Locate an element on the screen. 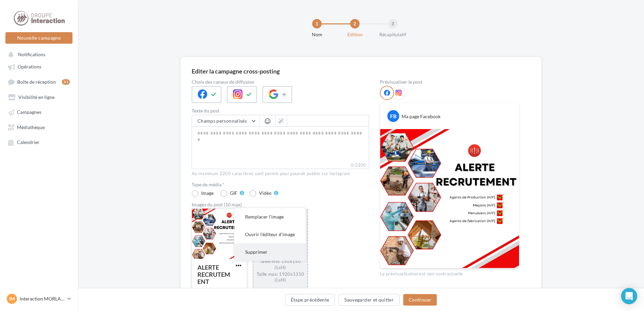  span: Campagnes is located at coordinates (29, 112).